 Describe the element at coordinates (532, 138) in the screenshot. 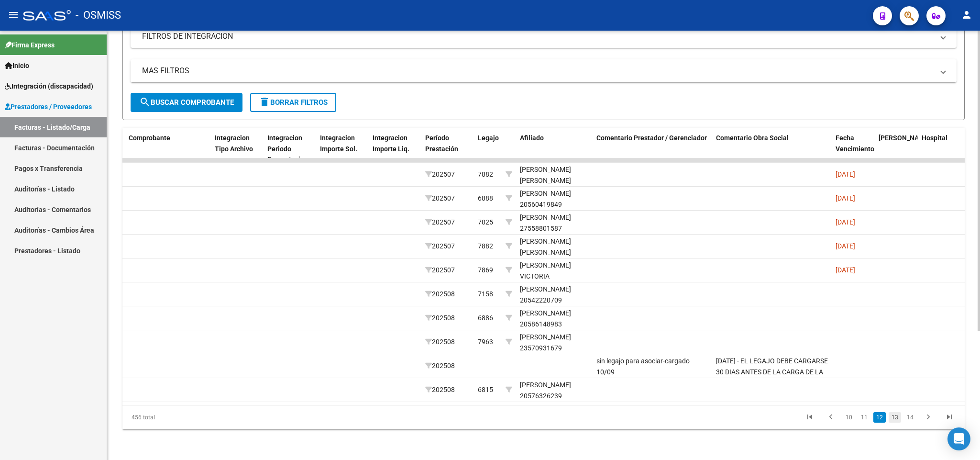

I see `span: Afiliado` at that location.